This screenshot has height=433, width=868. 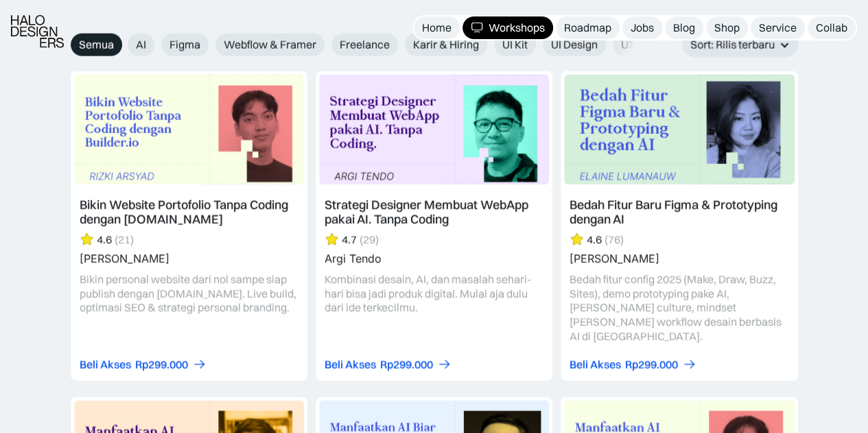 I want to click on a: Jobs, so click(x=642, y=28).